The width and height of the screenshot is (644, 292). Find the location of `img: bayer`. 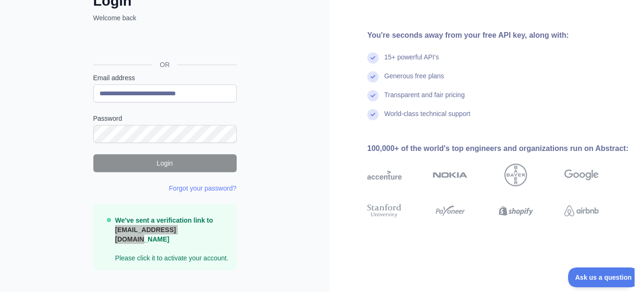

img: bayer is located at coordinates (516, 175).